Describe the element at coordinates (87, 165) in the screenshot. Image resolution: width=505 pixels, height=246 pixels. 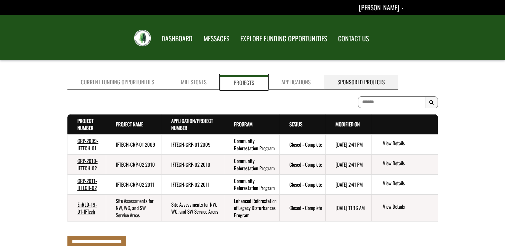
I see `td: CRP-2010-IFTECH-02` at that location.